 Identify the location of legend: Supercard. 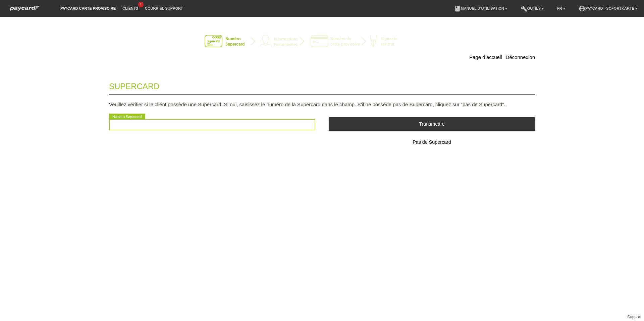
(322, 85).